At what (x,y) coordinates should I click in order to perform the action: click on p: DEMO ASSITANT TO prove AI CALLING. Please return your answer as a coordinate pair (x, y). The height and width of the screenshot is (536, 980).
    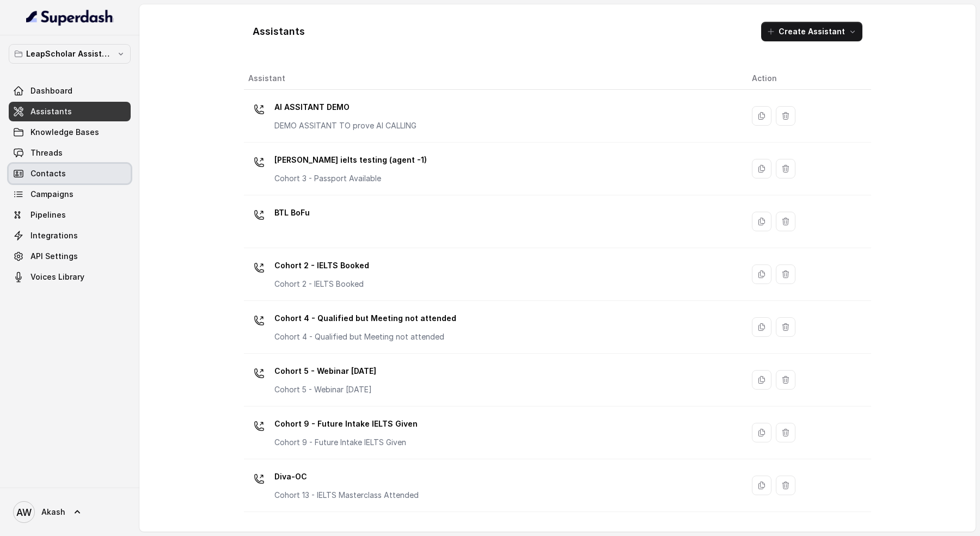
    Looking at the image, I should click on (345, 125).